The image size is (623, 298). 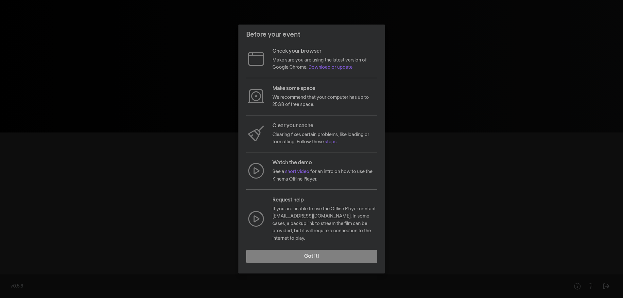 What do you see at coordinates (325, 101) in the screenshot?
I see `p: We recommend that your computer has up to 25GB of free space.` at bounding box center [325, 101].